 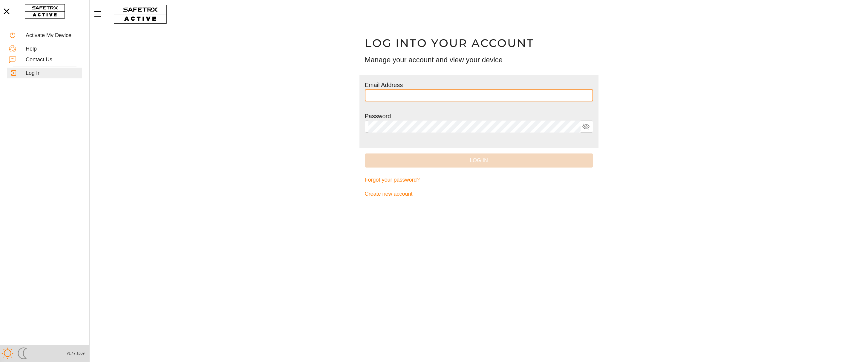 What do you see at coordinates (479, 59) in the screenshot?
I see `h3: Manage your account and view your device` at bounding box center [479, 59].